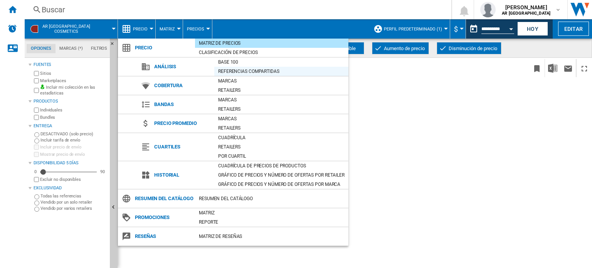  Describe the element at coordinates (182, 147) in the screenshot. I see `span: Cuartiles` at that location.